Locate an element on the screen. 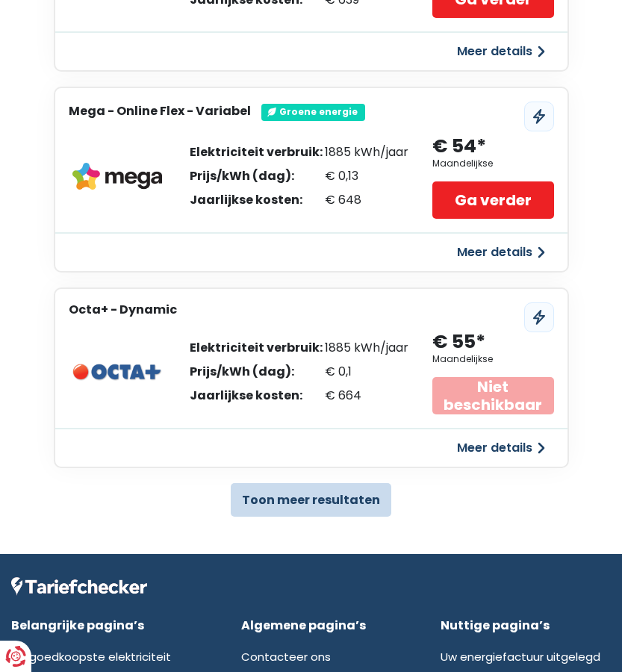 The height and width of the screenshot is (672, 622). a: Ga verder is located at coordinates (493, 200).